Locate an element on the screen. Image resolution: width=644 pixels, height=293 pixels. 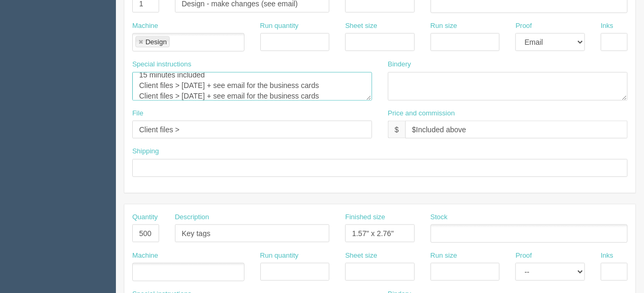
label: File is located at coordinates (138, 113).